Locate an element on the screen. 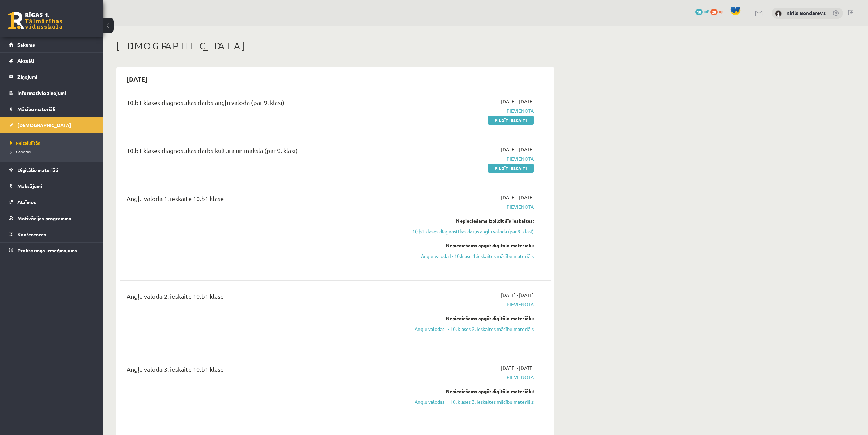 The image size is (868, 435). span: 10 is located at coordinates (699, 12).